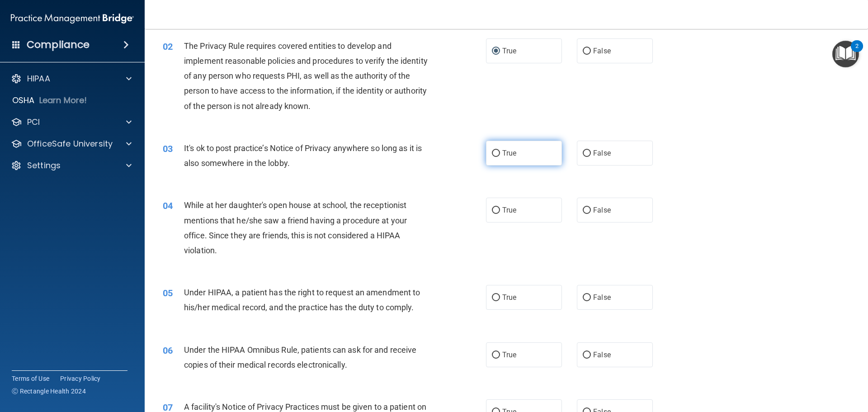 The height and width of the screenshot is (412, 868). Describe the element at coordinates (63, 101) in the screenshot. I see `p: Learn More!` at that location.